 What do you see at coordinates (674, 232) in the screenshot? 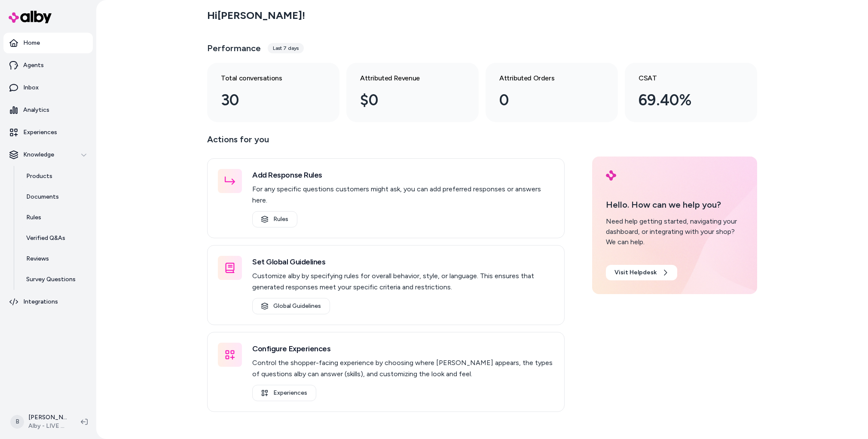
I see `div: Need help getting started, navigating your dashboard, or integrating with your shop? We can help.` at bounding box center [674, 232].